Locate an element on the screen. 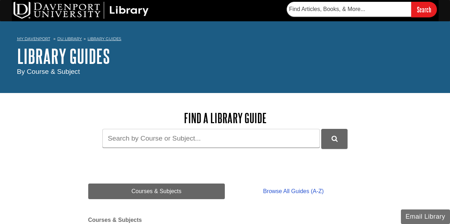 This screenshot has height=224, width=450. i: Search Library Guides is located at coordinates (334, 139).